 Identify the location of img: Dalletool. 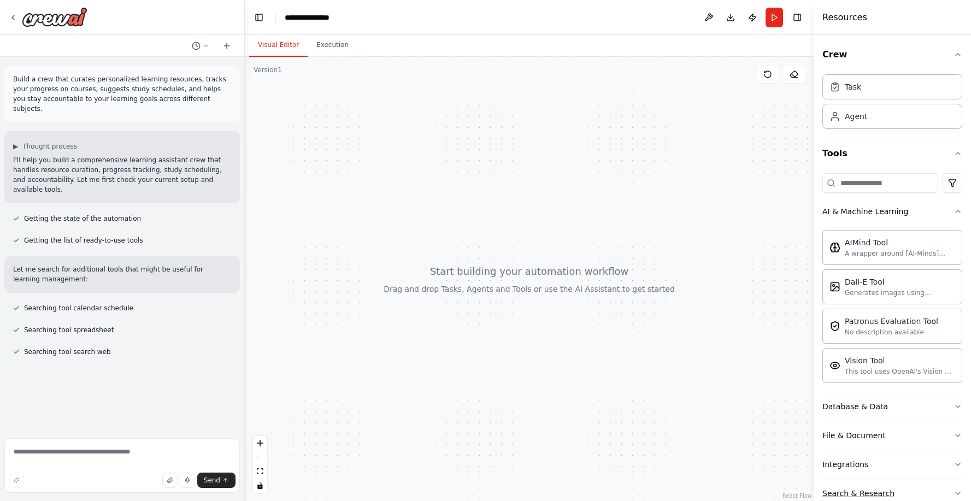
(835, 287).